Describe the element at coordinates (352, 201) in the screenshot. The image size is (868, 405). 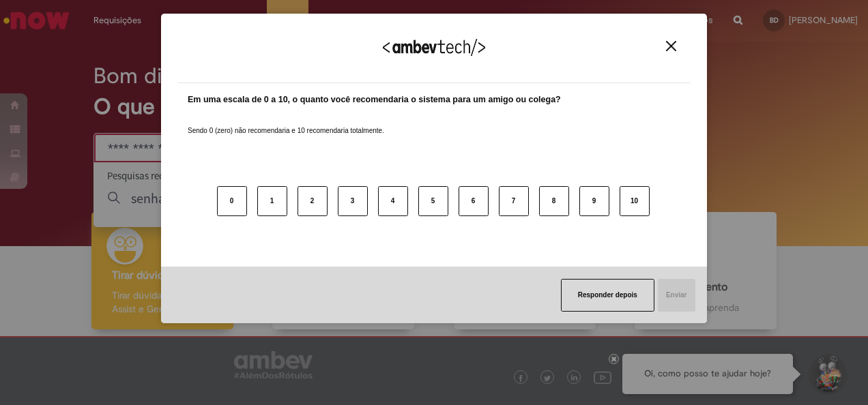
I see `button: 3` at that location.